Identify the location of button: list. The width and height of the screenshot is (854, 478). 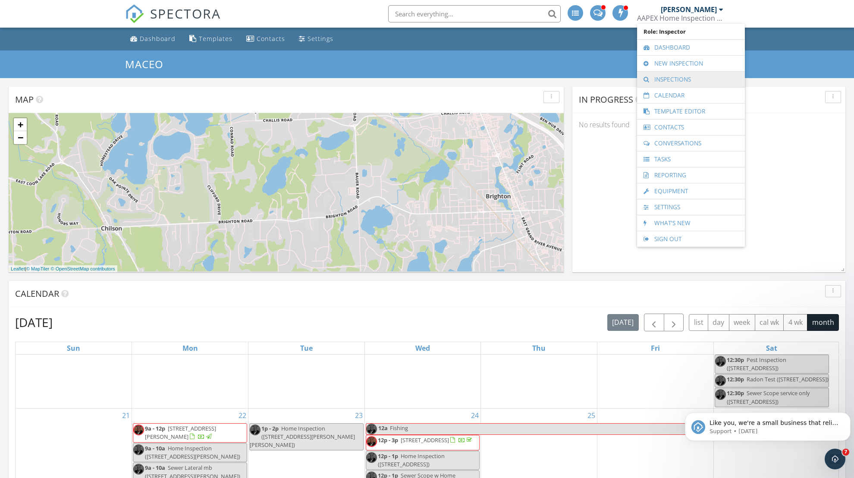
(698, 322).